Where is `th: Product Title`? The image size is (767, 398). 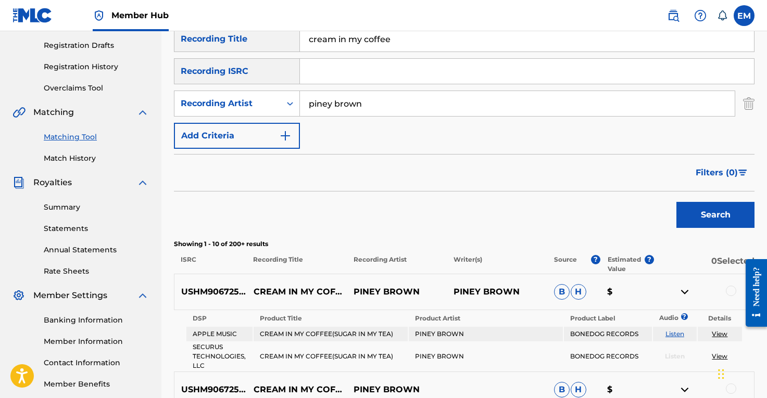 th: Product Title is located at coordinates (330, 318).